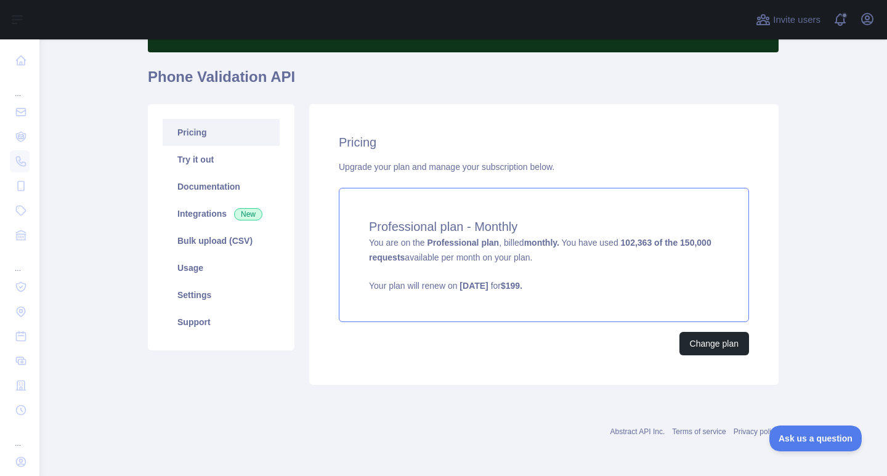  Describe the element at coordinates (221, 241) in the screenshot. I see `a: Bulk upload (CSV)` at that location.